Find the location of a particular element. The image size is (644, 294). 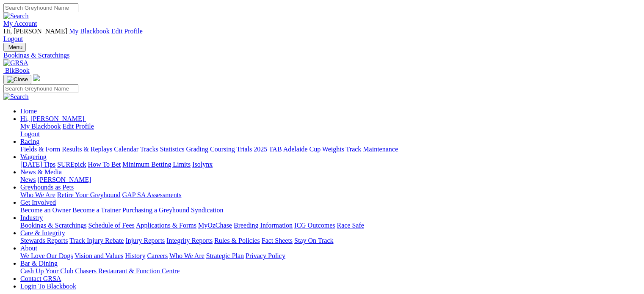

a: Retire Your Greyhound is located at coordinates (89, 195).